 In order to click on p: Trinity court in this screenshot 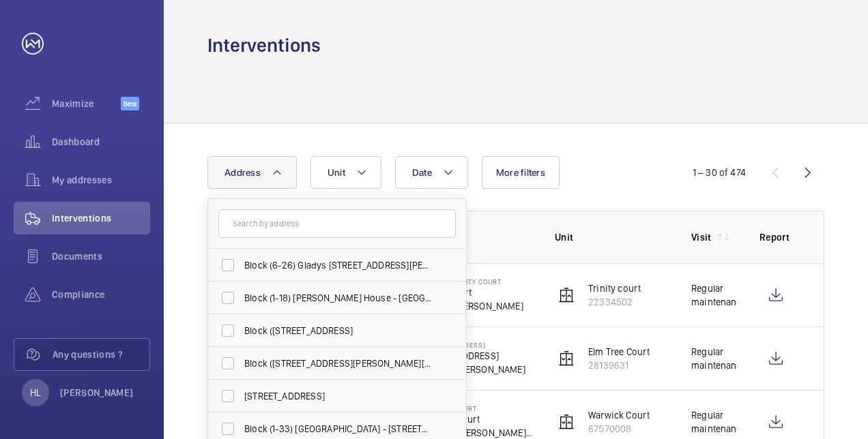, I will do `click(614, 289)`.